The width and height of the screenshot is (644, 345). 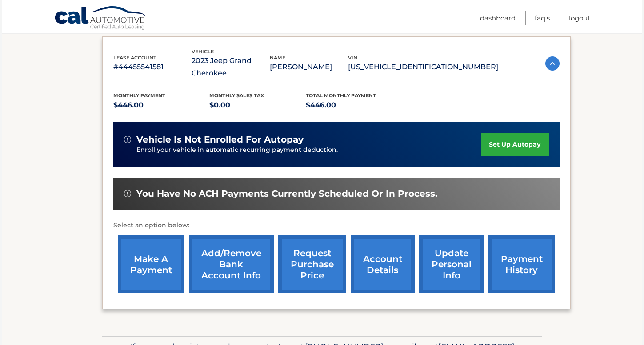 What do you see at coordinates (287, 194) in the screenshot?
I see `span: You have no ACH payments currently scheduled or in process.` at bounding box center [287, 194].